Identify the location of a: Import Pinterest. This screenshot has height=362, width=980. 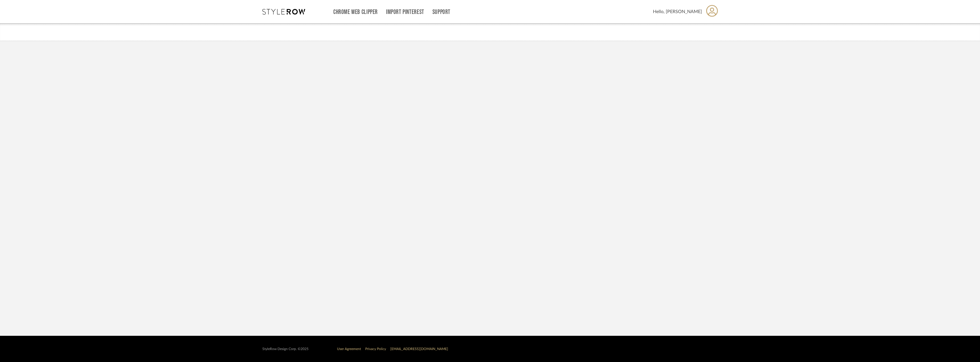
(405, 12).